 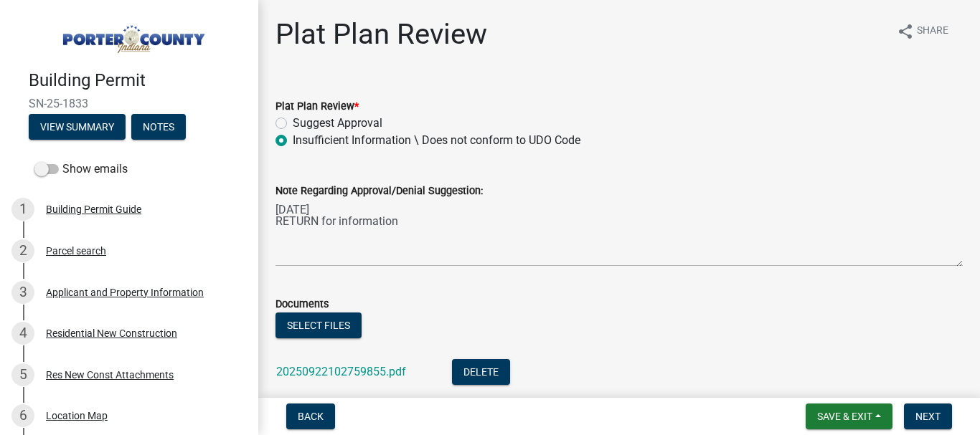 What do you see at coordinates (77, 127) in the screenshot?
I see `wm-modal-confirm: Summary` at bounding box center [77, 127].